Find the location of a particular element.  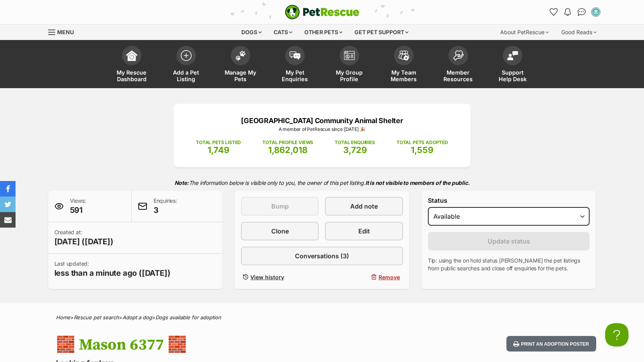

img: manage-my-pets-icon-02211641906a0b7f246fdf0571729dbe1e7629f14944591b6c1af311fb30b64b.svg is located at coordinates (241, 56).